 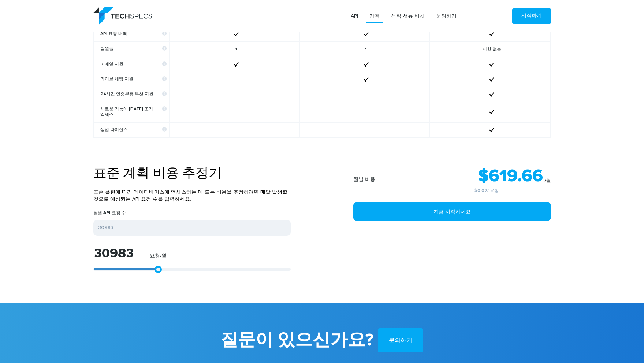 I want to click on font: 선적 서류 비치, so click(x=408, y=16).